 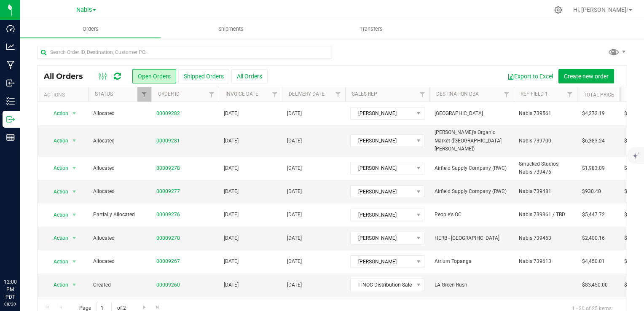 I want to click on span: Orders, so click(x=91, y=29).